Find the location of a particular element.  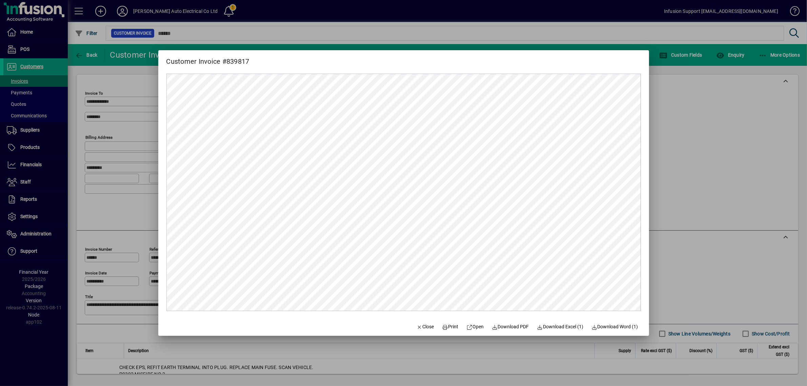

span: Print is located at coordinates (450, 326).